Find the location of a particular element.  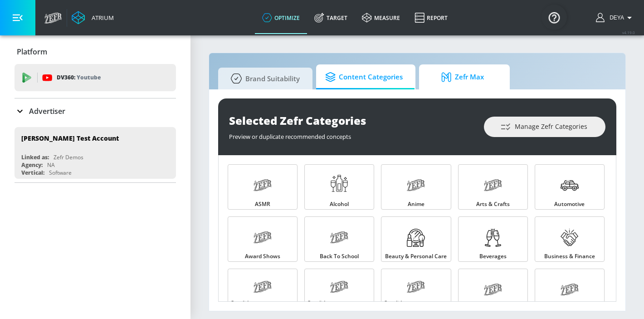

div: Platform is located at coordinates (95, 52).